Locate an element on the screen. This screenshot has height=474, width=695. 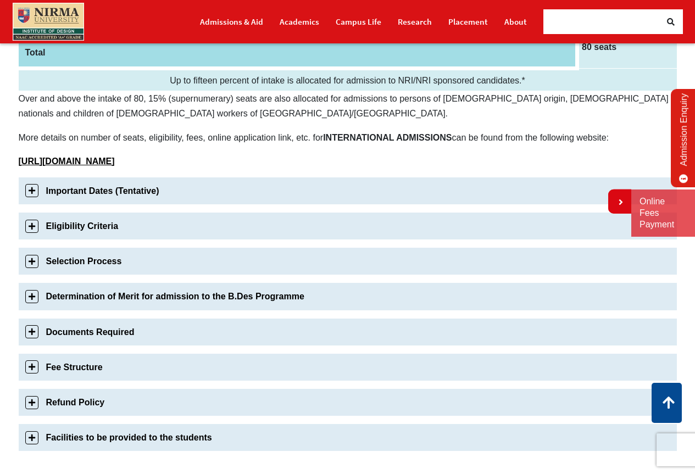
a: Placement is located at coordinates (468, 21).